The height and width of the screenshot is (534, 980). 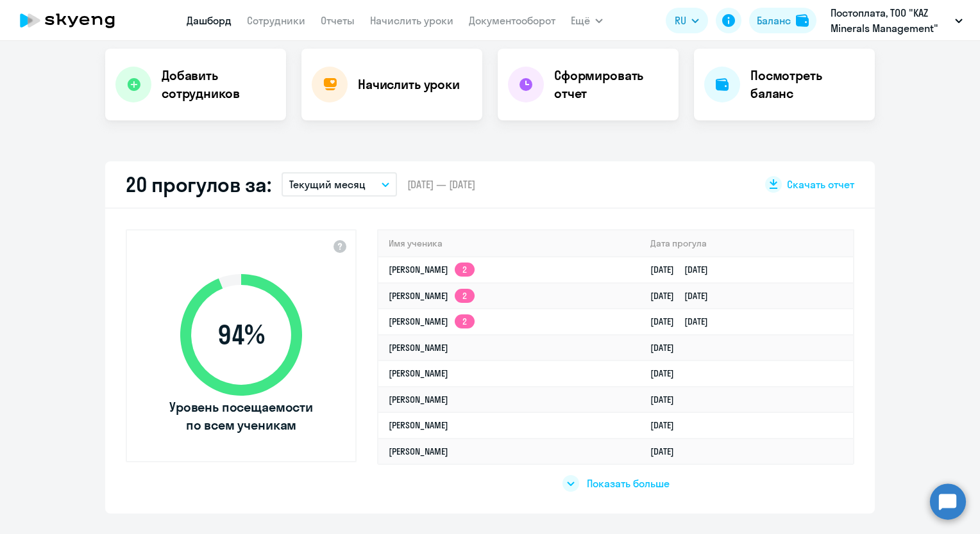 I want to click on a: Сотрудники, so click(x=276, y=20).